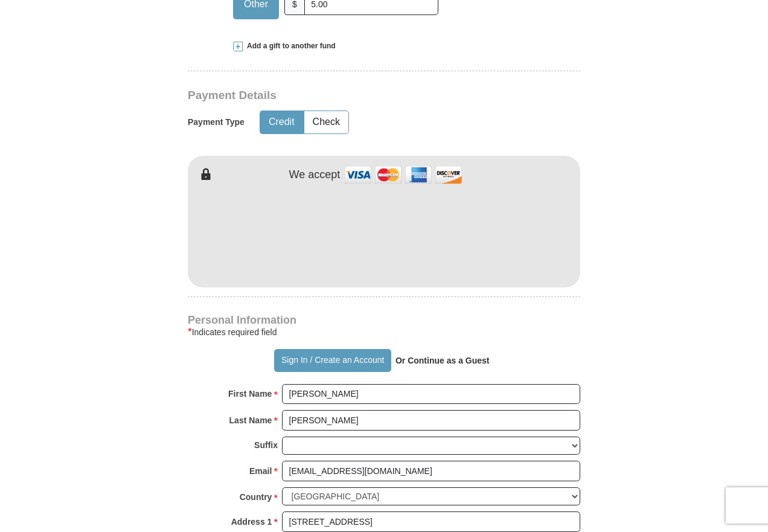 The height and width of the screenshot is (532, 768). What do you see at coordinates (443, 361) in the screenshot?
I see `strong: Or Continue as a Guest` at bounding box center [443, 361].